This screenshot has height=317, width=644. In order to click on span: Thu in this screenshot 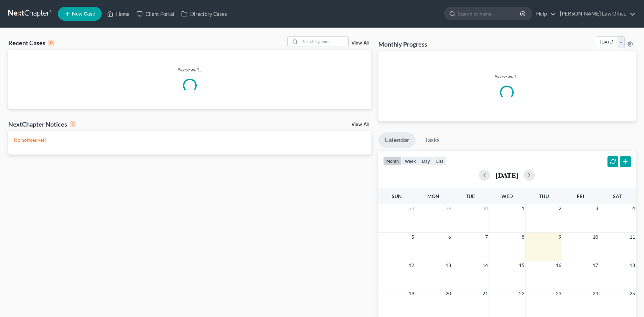, I will do `click(544, 196)`.